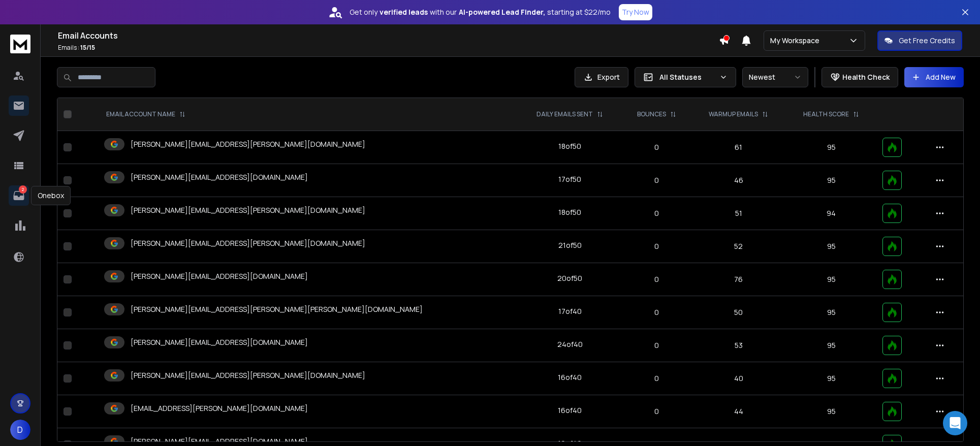 The width and height of the screenshot is (980, 446). I want to click on p: Get Free Credits, so click(927, 41).